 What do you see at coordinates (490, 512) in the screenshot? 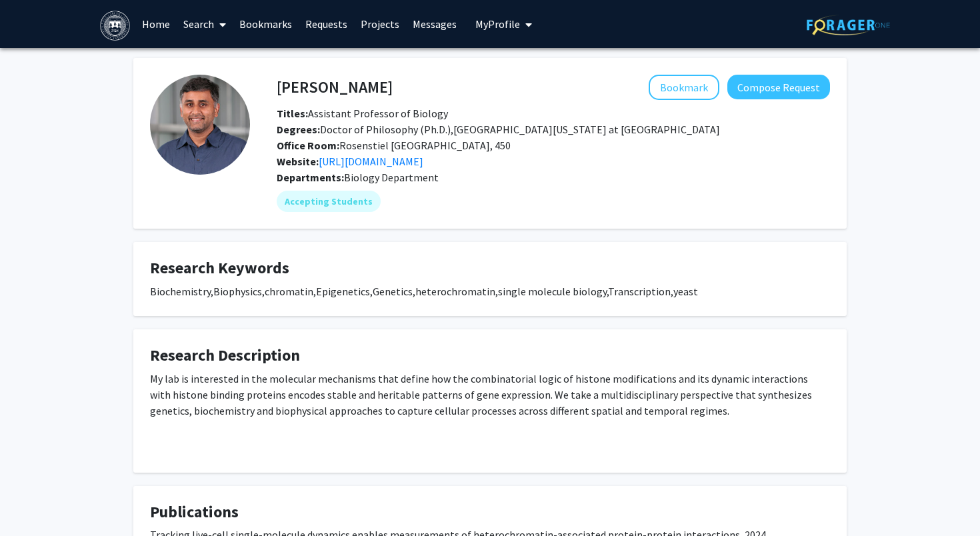
I see `h4: Publications` at bounding box center [490, 512].